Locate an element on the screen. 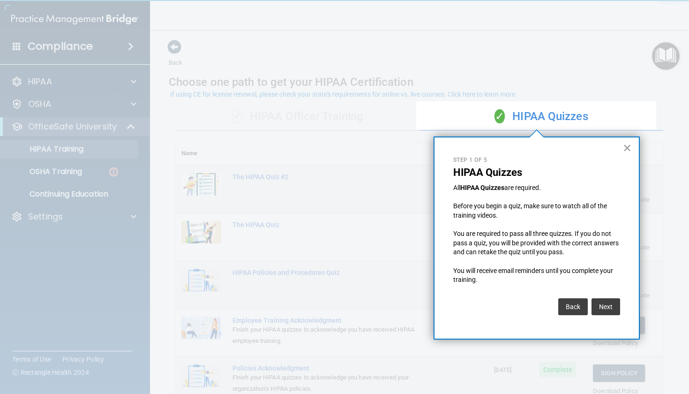  strong: HIPAA Quizzes is located at coordinates (483, 188).